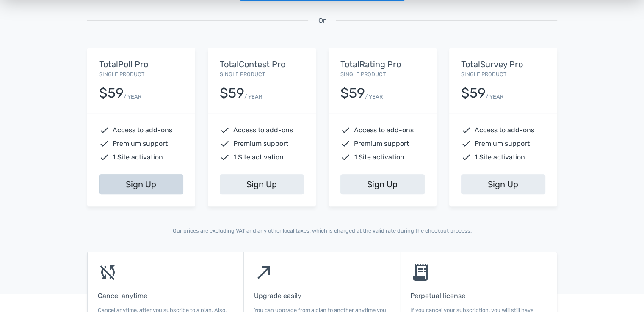 The height and width of the screenshot is (312, 644). Describe the element at coordinates (322, 296) in the screenshot. I see `h6: Upgrade easily` at that location.